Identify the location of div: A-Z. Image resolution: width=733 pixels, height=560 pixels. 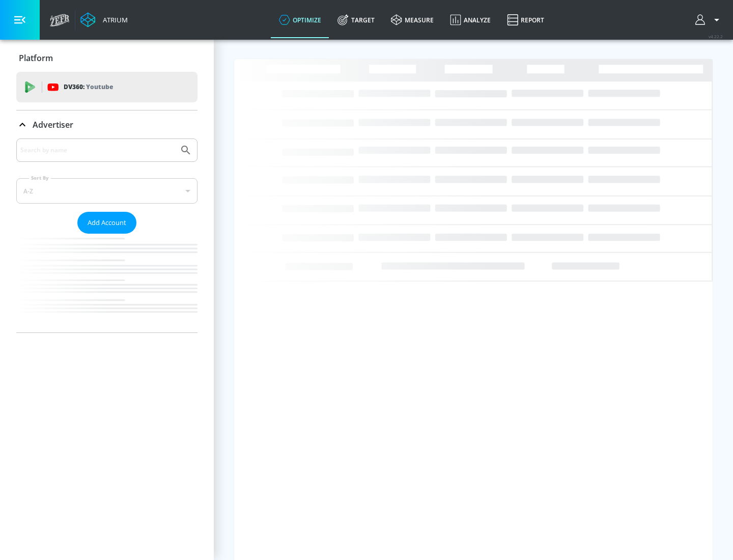
(107, 191).